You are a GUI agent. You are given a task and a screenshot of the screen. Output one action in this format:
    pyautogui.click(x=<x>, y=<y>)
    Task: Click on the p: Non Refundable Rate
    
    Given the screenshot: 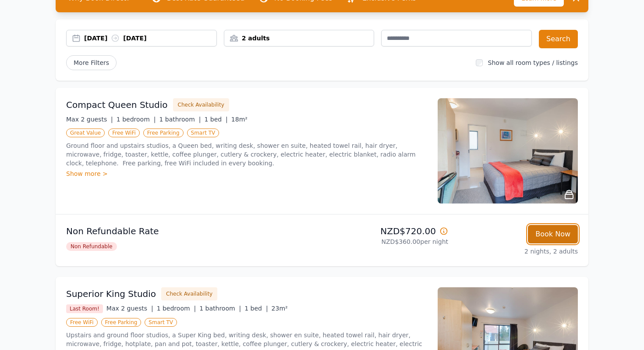 What is the action you would take?
    pyautogui.click(x=192, y=231)
    